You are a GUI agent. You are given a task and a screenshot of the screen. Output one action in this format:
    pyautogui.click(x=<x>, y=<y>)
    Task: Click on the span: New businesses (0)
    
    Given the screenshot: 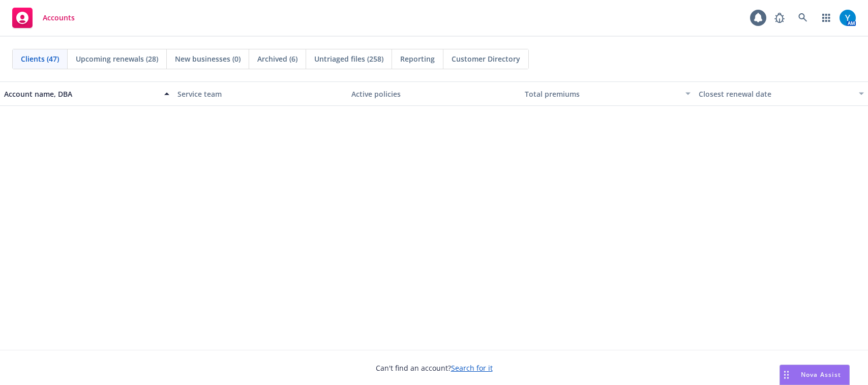 What is the action you would take?
    pyautogui.click(x=208, y=59)
    